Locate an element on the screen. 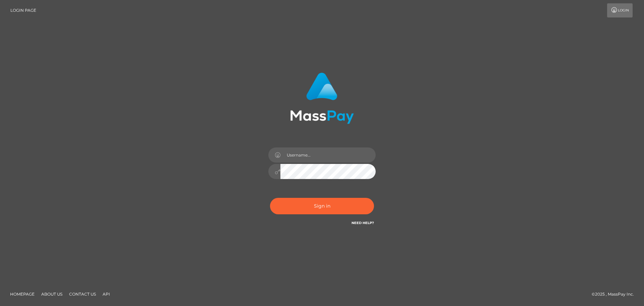 Image resolution: width=644 pixels, height=306 pixels. img: MassPay Login is located at coordinates (322, 98).